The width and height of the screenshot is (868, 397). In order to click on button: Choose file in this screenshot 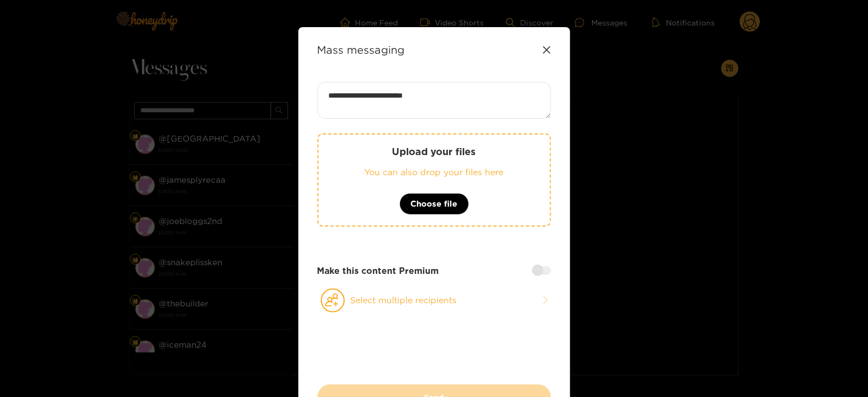, I will do `click(434, 204)`.